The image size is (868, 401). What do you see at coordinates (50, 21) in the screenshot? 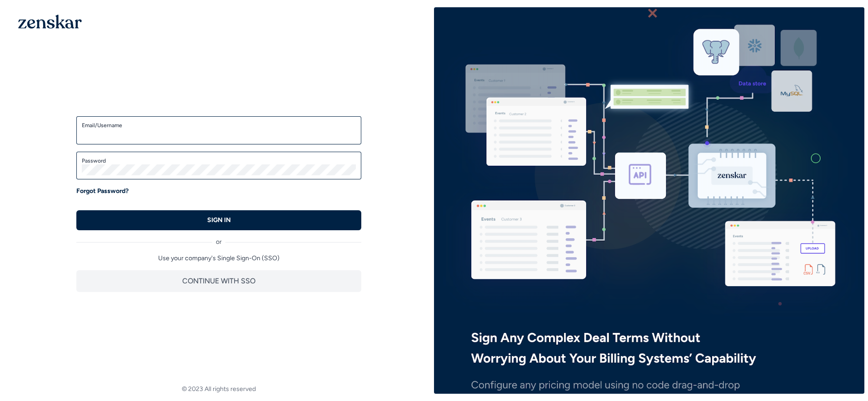
I see `img: 1OGAJ2xQqyY4LXKgY66KYq0eOWRCkrZdAb3gUhuVAqdWPZE9SRJmCz+oDMSn4zDLXe31Ii730ItAGKgCKgCCgCikA4Av8PJUP...` at bounding box center [50, 21].